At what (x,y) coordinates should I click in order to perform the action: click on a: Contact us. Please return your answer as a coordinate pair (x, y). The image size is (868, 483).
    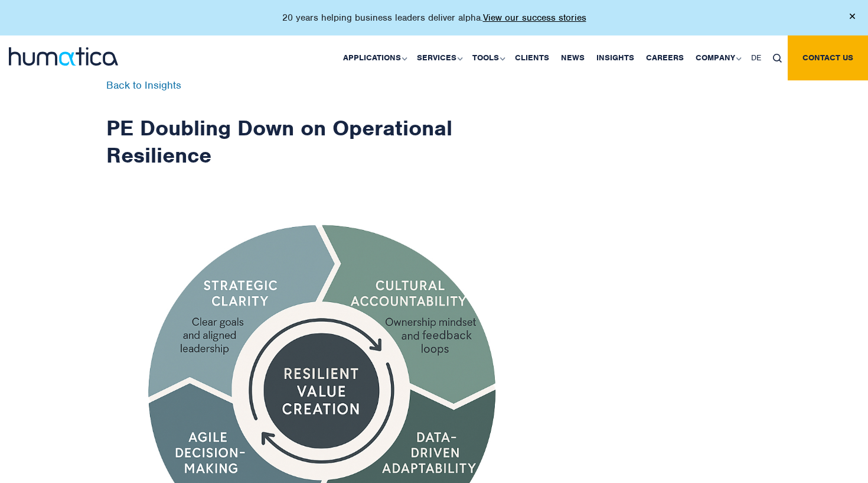
    Looking at the image, I should click on (828, 58).